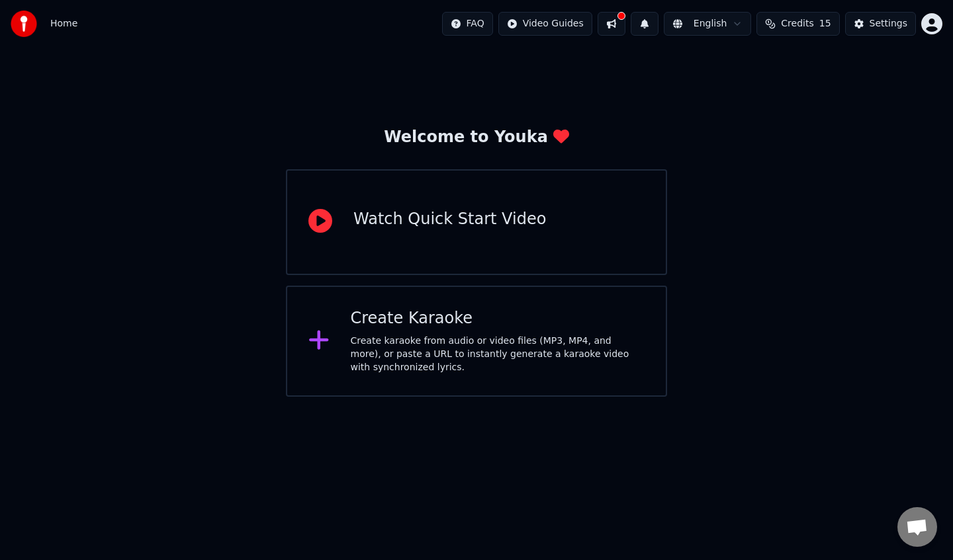 This screenshot has width=953, height=560. Describe the element at coordinates (63, 24) in the screenshot. I see `nav: breadcrumb` at that location.